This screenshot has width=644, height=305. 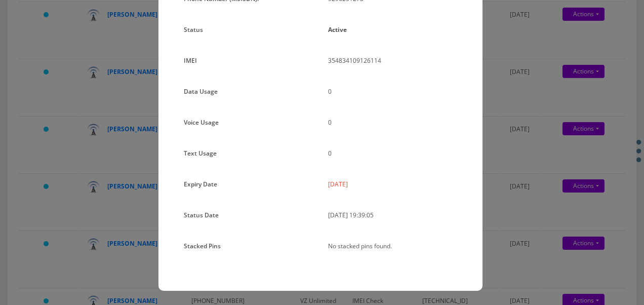 I want to click on p: 354834109126114, so click(x=393, y=61).